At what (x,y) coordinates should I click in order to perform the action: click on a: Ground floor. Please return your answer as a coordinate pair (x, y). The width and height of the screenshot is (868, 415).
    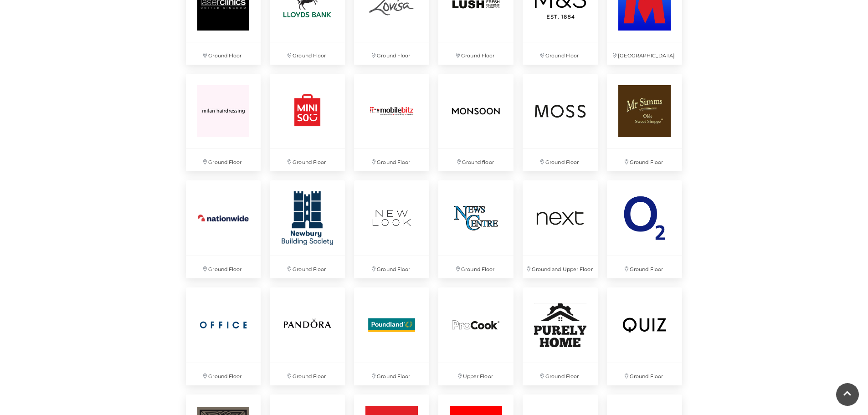
    Looking at the image, I should click on (476, 123).